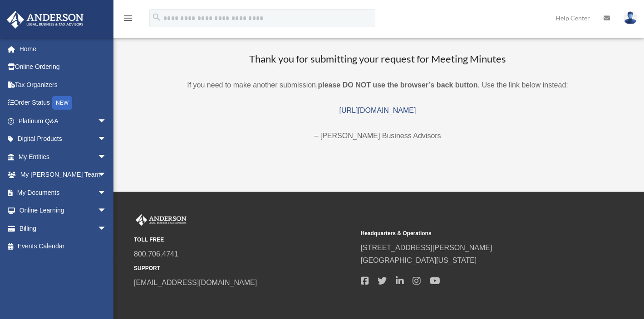 This screenshot has width=644, height=319. What do you see at coordinates (378, 59) in the screenshot?
I see `h3: Thank you for submitting your request for Meeting Minutes` at bounding box center [378, 59].